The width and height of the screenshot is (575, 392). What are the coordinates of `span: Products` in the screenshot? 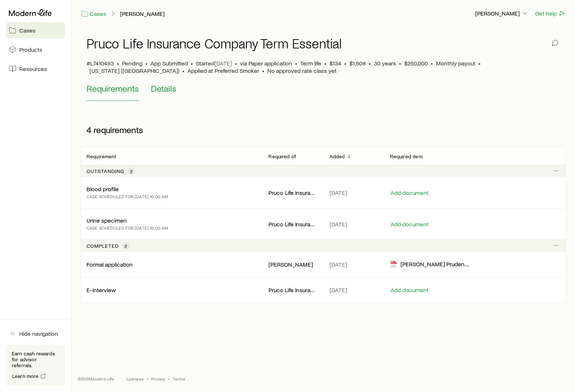 It's located at (30, 49).